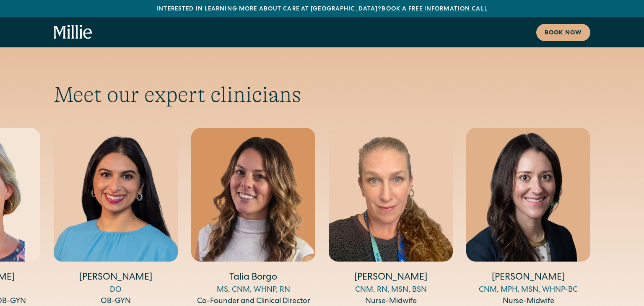 This screenshot has height=306, width=644. Describe the element at coordinates (253, 290) in the screenshot. I see `div: MS, CNM, WHNP, RN` at that location.